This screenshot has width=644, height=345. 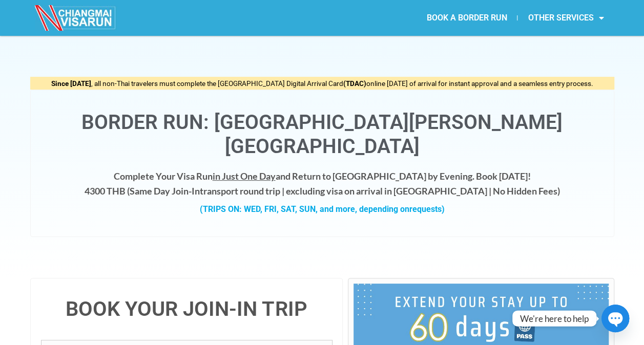 I want to click on nav: Menu, so click(x=468, y=18).